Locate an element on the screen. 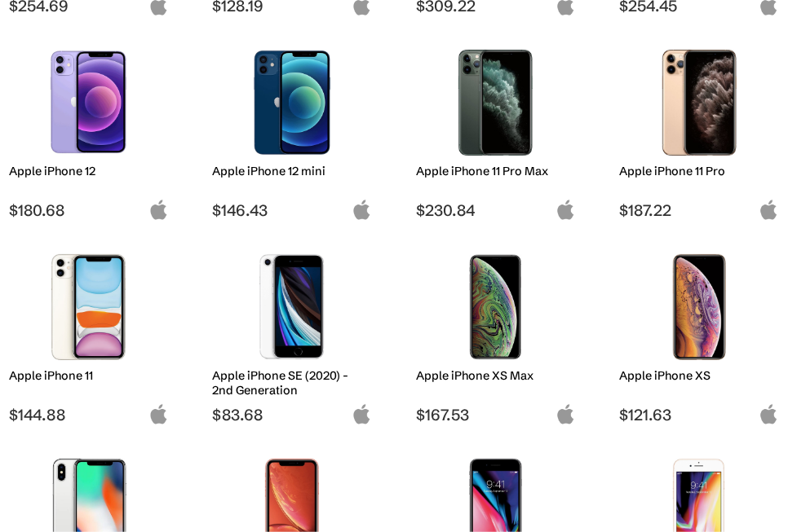 Image resolution: width=788 pixels, height=532 pixels. h2: Apple iPhone 12 mini is located at coordinates (292, 171).